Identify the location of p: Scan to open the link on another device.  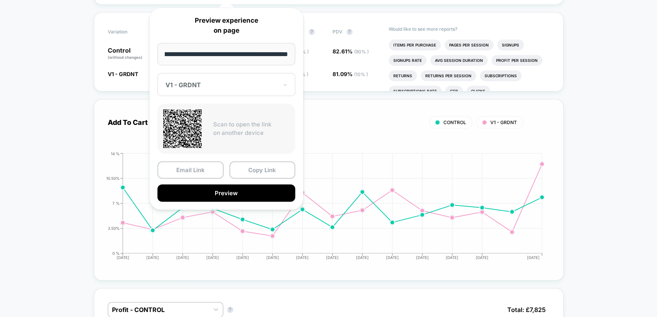
(251, 129).